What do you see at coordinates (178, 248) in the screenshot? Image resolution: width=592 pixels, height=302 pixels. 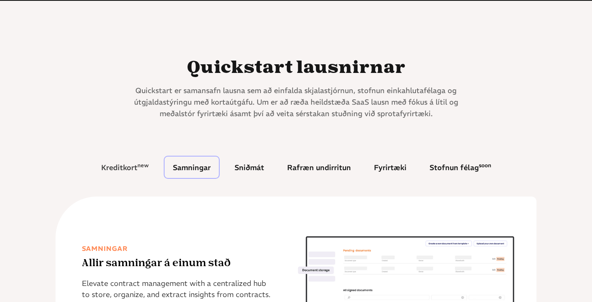 I see `h5: Samningar` at bounding box center [178, 248].